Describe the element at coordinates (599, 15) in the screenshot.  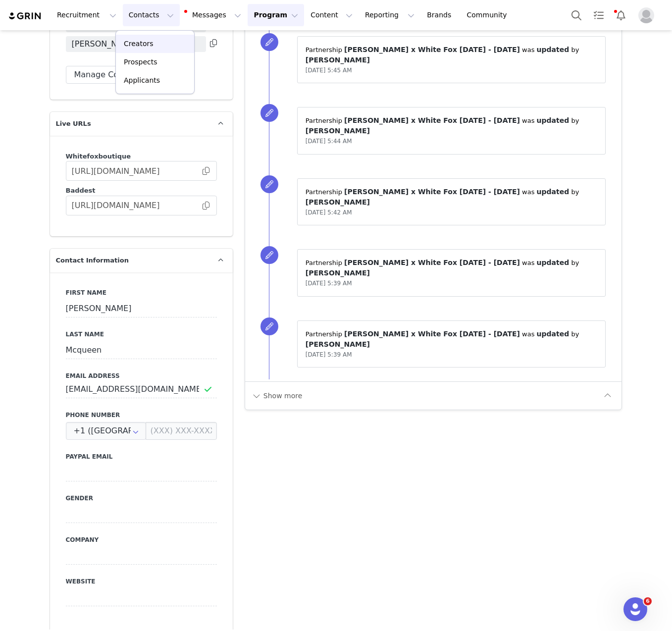
I see `a: Tasks` at that location.